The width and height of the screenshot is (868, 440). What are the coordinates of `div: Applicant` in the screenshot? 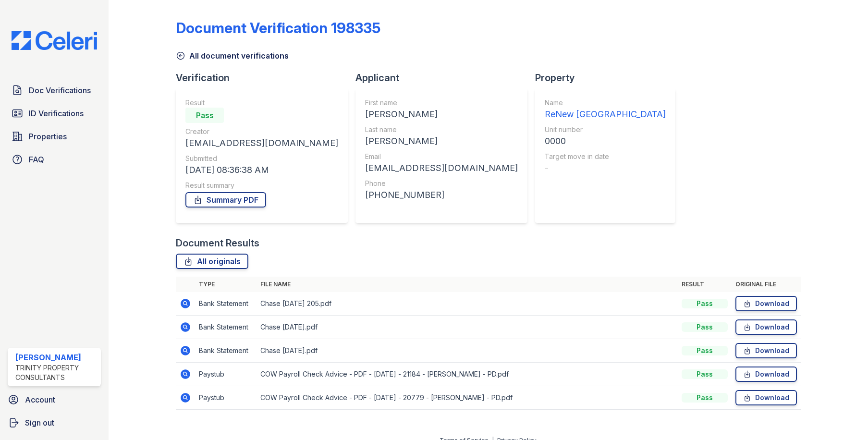 It's located at (445, 78).